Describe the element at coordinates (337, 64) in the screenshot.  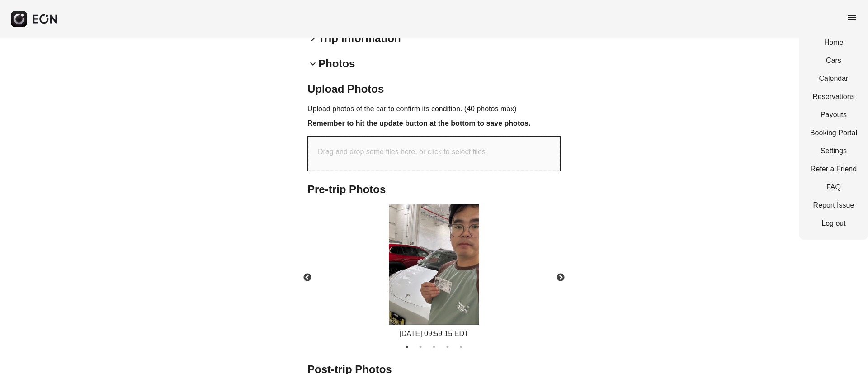
I see `h2: Photos` at that location.